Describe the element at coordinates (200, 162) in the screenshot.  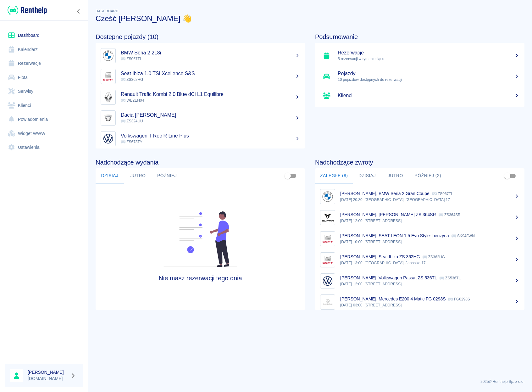
I see `h4: Nadchodzące wydania` at that location.